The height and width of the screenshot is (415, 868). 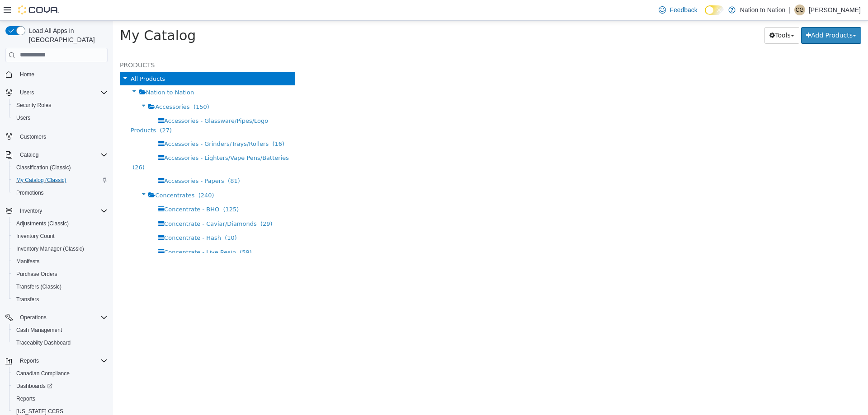 What do you see at coordinates (93, 174) in the screenshot?
I see `span: (240)` at bounding box center [93, 174].